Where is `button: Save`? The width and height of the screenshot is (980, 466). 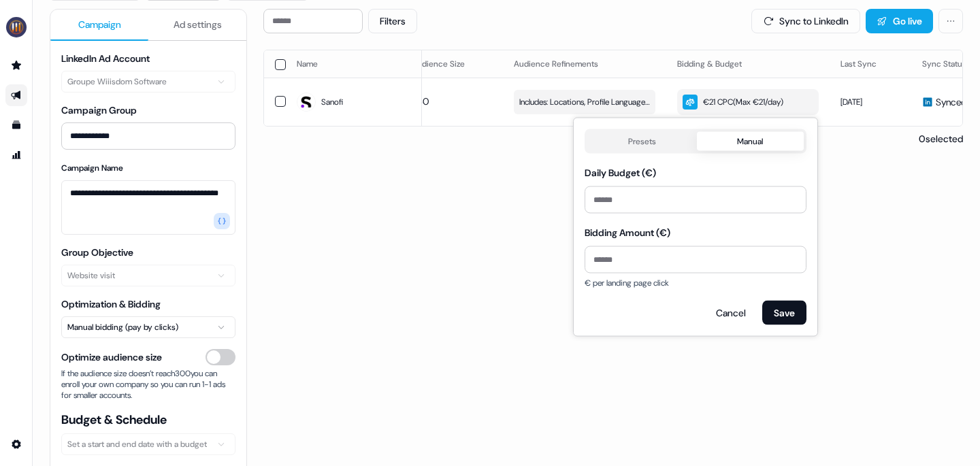
button: Save is located at coordinates (784, 313).